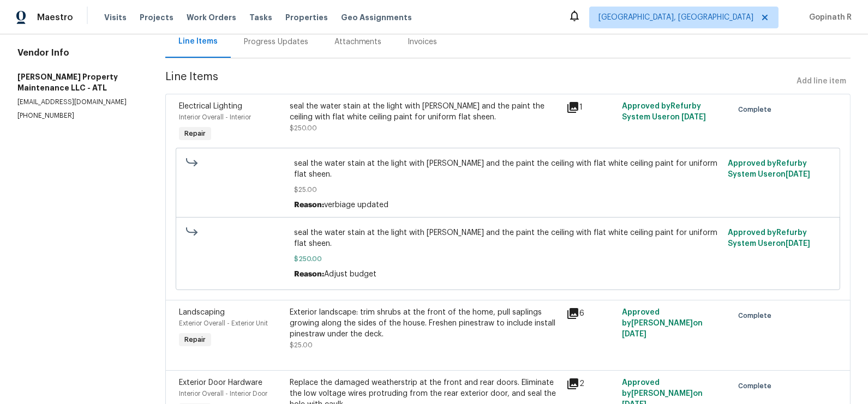  What do you see at coordinates (78, 53) in the screenshot?
I see `h4: Vendor Info` at bounding box center [78, 53].